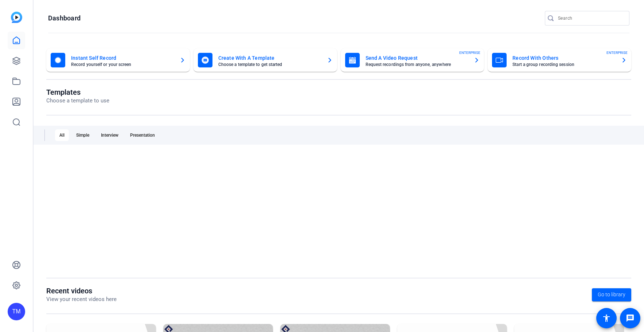 The width and height of the screenshot is (644, 332). I want to click on mat-card-subtitle: Request recordings from anyone, anywhere, so click(417, 65).